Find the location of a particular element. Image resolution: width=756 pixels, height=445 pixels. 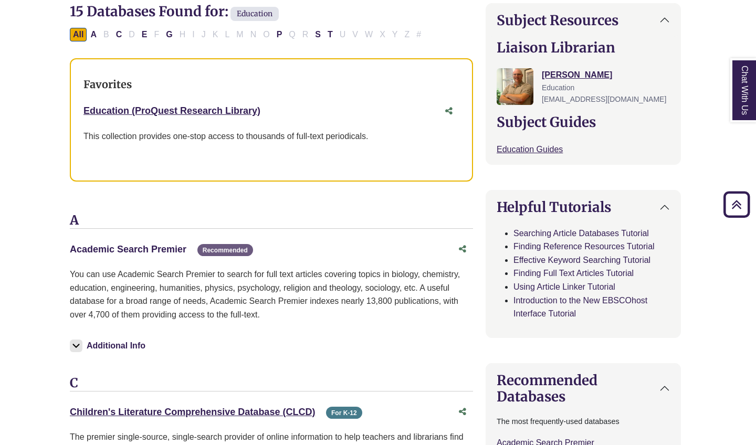

p: You can use Academic Search Premier to search for full text articles covering topics in biology, ... is located at coordinates (271, 294).